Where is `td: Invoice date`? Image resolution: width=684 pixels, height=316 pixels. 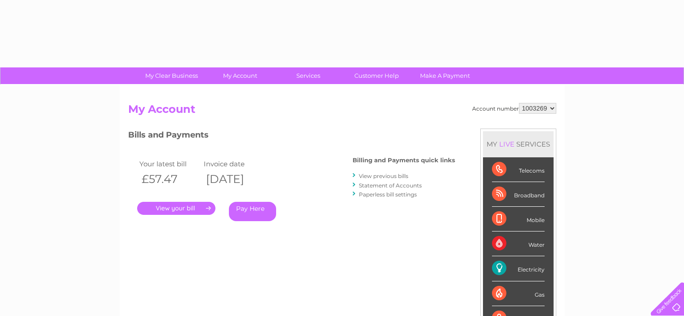 td: Invoice date is located at coordinates (234, 164).